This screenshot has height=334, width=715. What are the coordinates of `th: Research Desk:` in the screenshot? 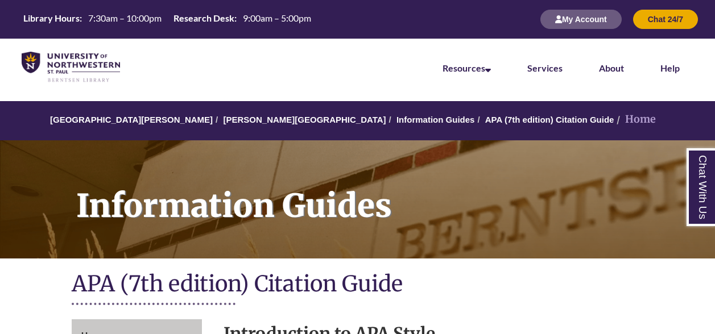 It's located at (204, 18).